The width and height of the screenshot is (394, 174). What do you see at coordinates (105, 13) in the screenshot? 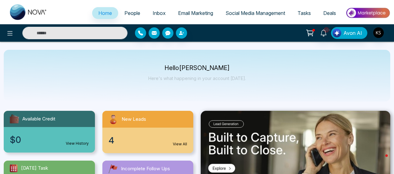
I see `span: Home` at bounding box center [105, 13].